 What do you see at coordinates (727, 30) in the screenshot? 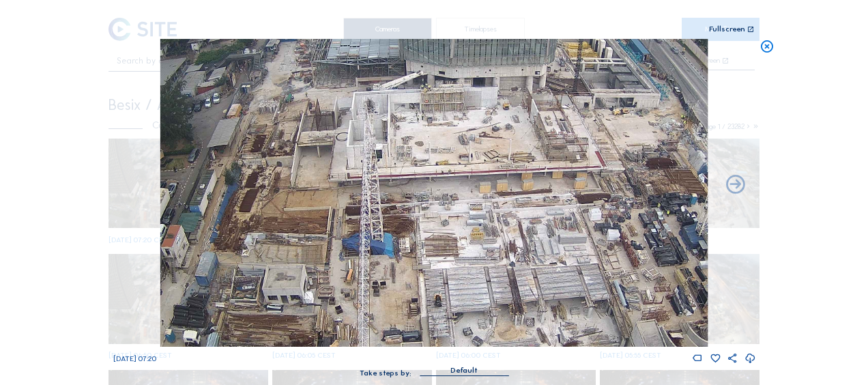
I see `div: Fullscreen` at bounding box center [727, 30].